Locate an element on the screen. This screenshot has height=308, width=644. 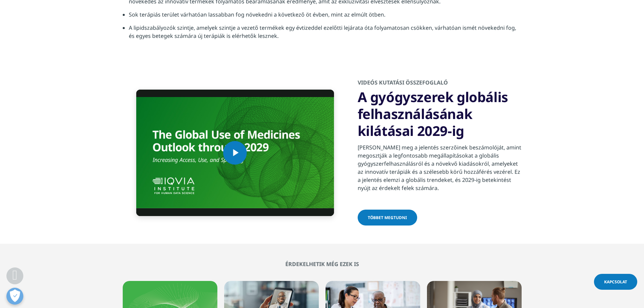
a: többet megtudni is located at coordinates (388, 217).